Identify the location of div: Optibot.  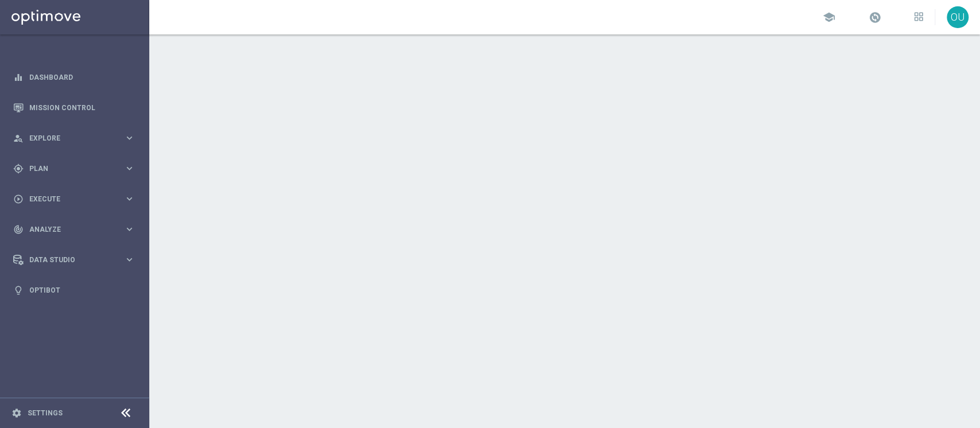
(74, 290).